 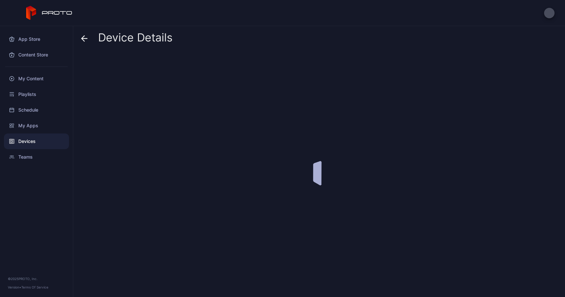 I want to click on a: My Content, so click(x=36, y=79).